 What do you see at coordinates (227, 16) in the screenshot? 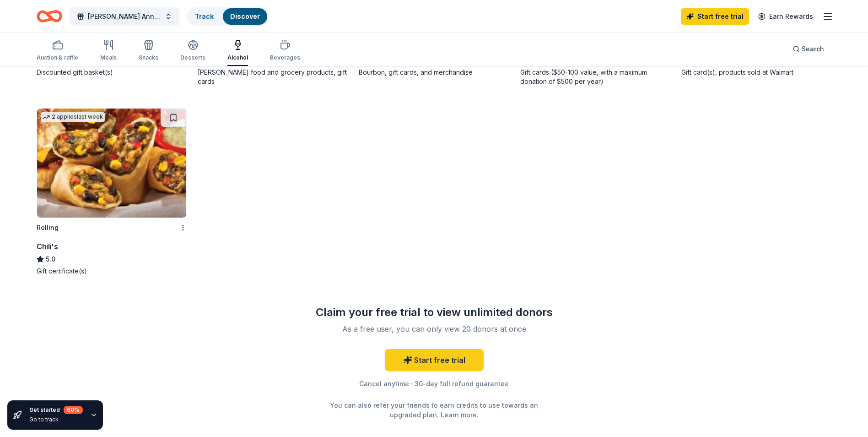
I see `button: TrackDiscover` at bounding box center [227, 16].